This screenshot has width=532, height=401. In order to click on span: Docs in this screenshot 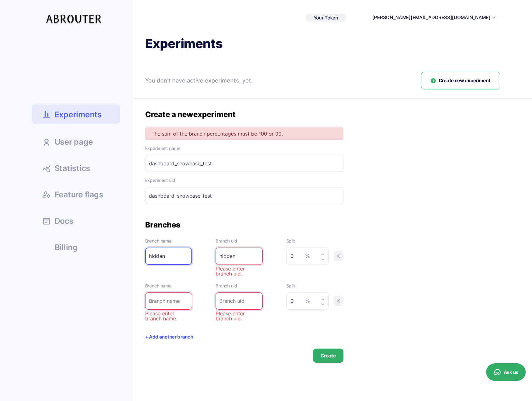, I will do `click(64, 221)`.